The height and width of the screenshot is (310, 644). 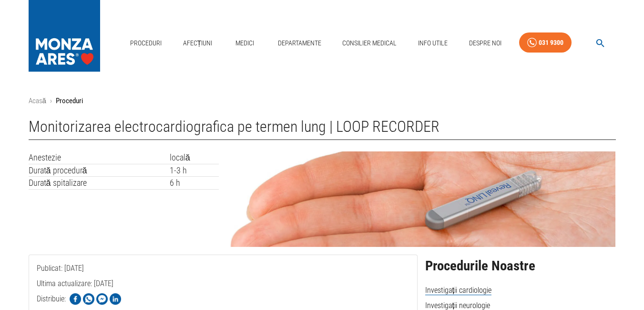 I want to click on a: Departamente, so click(x=299, y=43).